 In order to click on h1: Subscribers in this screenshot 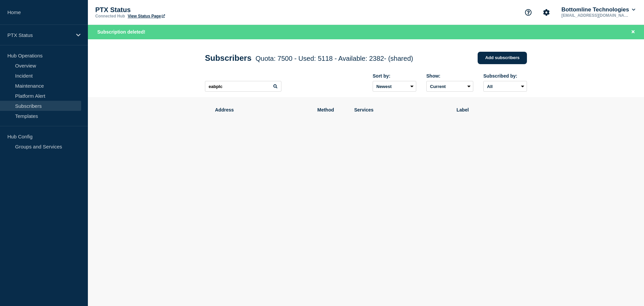, I will do `click(309, 58)`.